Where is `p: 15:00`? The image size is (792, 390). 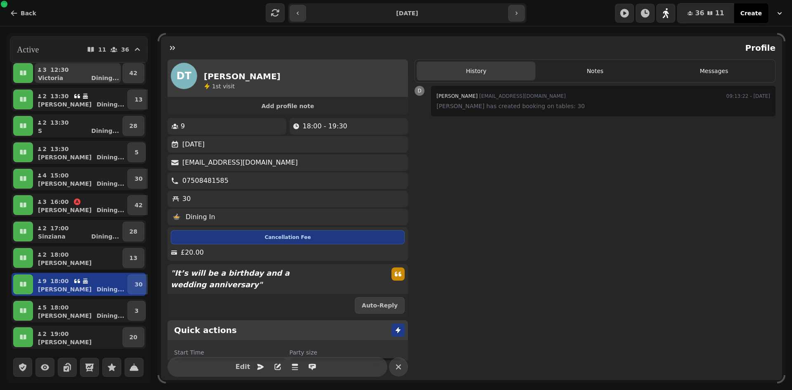 p: 15:00 is located at coordinates (59, 175).